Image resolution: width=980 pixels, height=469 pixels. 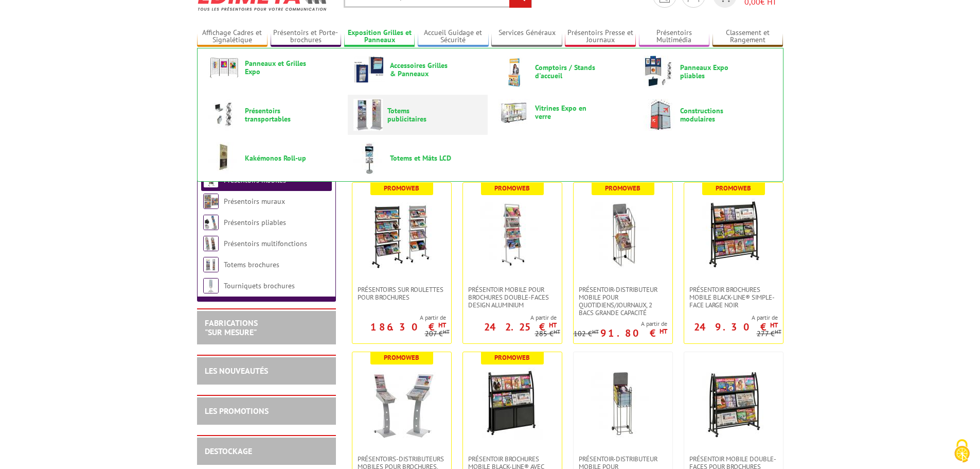 I want to click on img: Présentoirs-distributeurs mobiles pour brochures, format portrait ou paysage avec capot et porte-..., so click(x=402, y=404).